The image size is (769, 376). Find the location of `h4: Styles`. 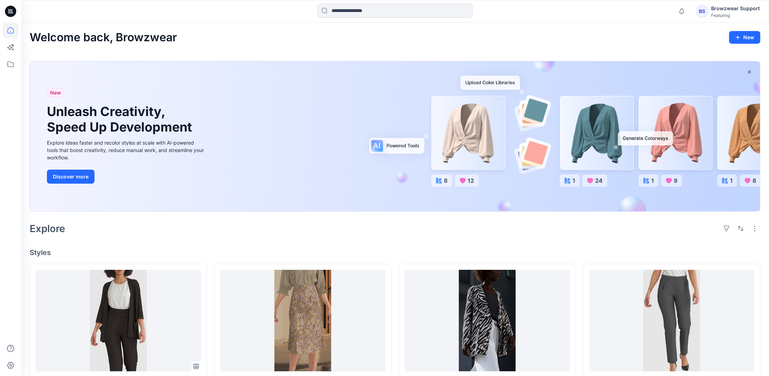

h4: Styles is located at coordinates (395, 252).